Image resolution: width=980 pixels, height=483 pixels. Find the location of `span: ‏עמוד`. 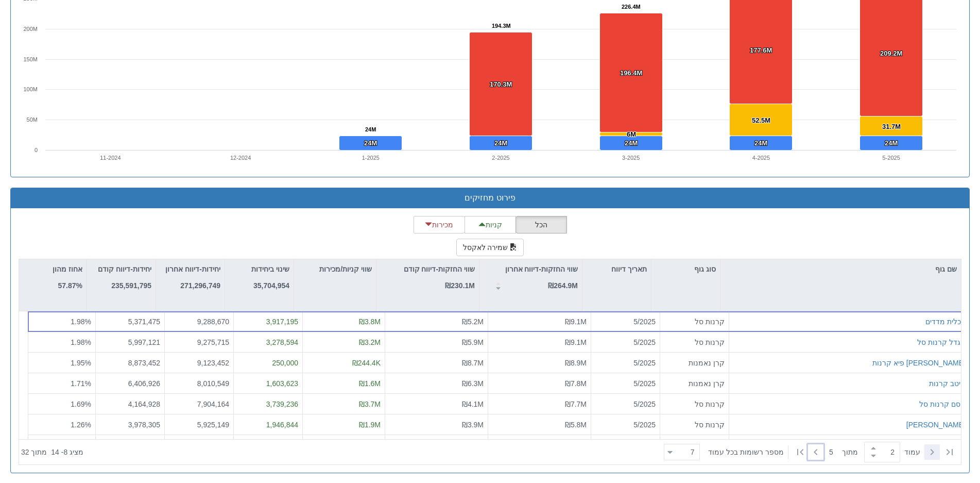

span: ‏עמוד is located at coordinates (912, 452).